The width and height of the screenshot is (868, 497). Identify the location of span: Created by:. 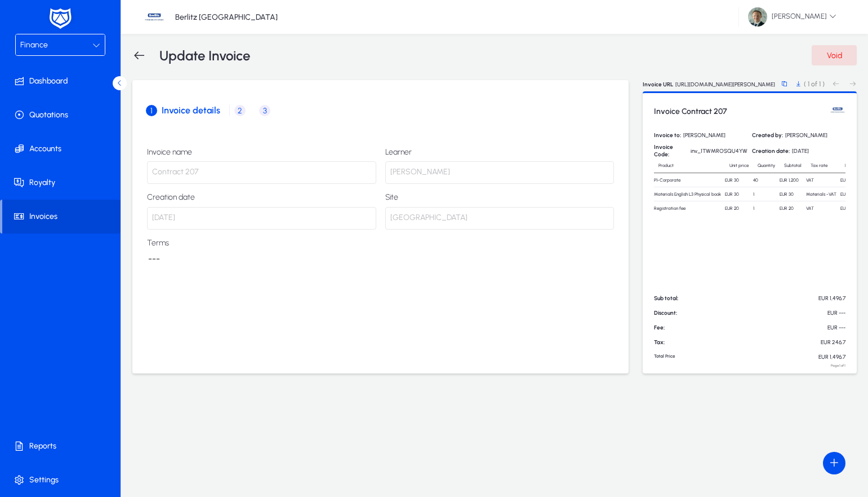
(767, 135).